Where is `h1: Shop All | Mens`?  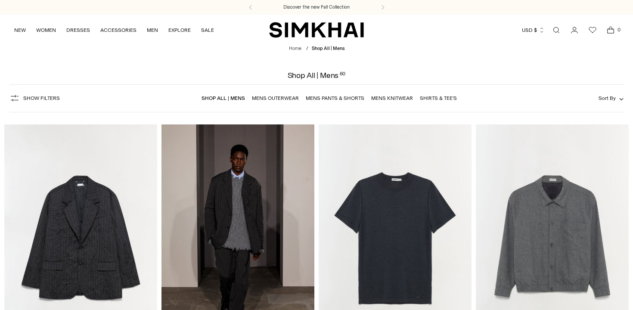 h1: Shop All | Mens is located at coordinates (317, 75).